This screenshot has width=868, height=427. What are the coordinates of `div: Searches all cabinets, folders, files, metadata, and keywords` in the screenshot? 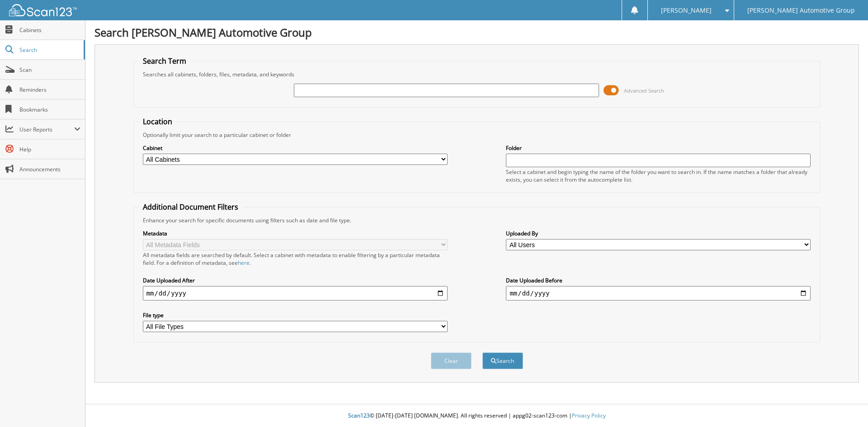 It's located at (477, 74).